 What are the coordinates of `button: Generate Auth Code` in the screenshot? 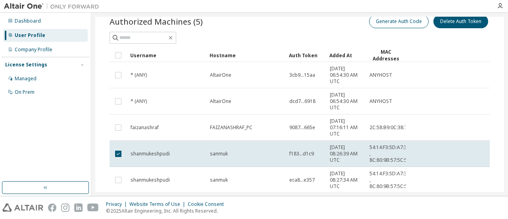 It's located at (399, 21).